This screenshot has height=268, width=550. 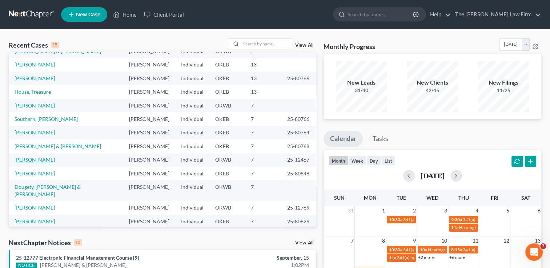 I want to click on td: 13, so click(x=263, y=92).